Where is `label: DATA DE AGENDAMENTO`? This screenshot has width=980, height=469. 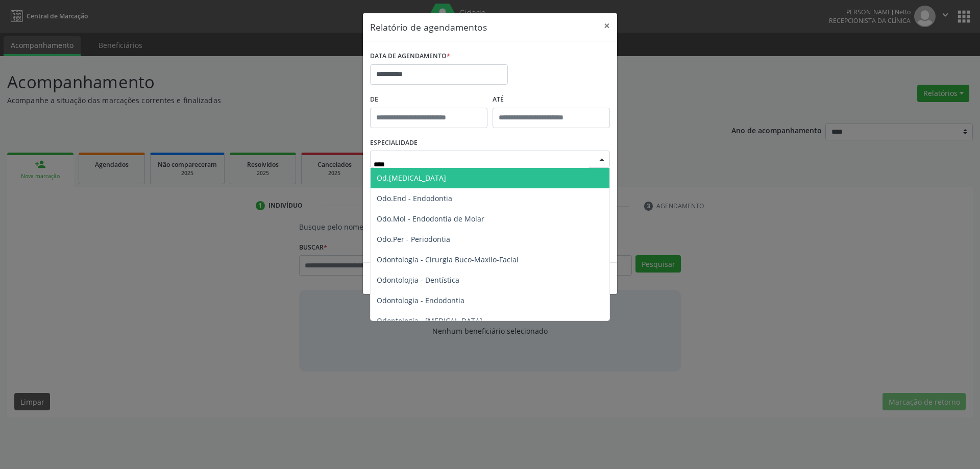
label: DATA DE AGENDAMENTO is located at coordinates (410, 56).